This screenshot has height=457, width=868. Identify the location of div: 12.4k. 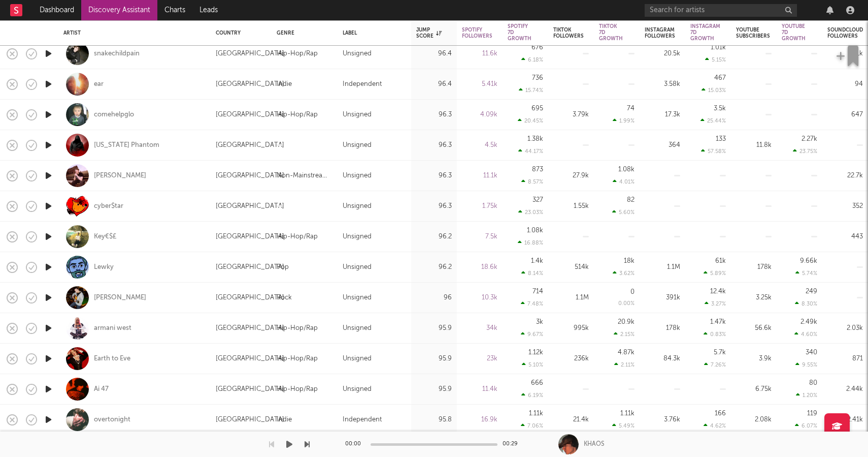
(718, 291).